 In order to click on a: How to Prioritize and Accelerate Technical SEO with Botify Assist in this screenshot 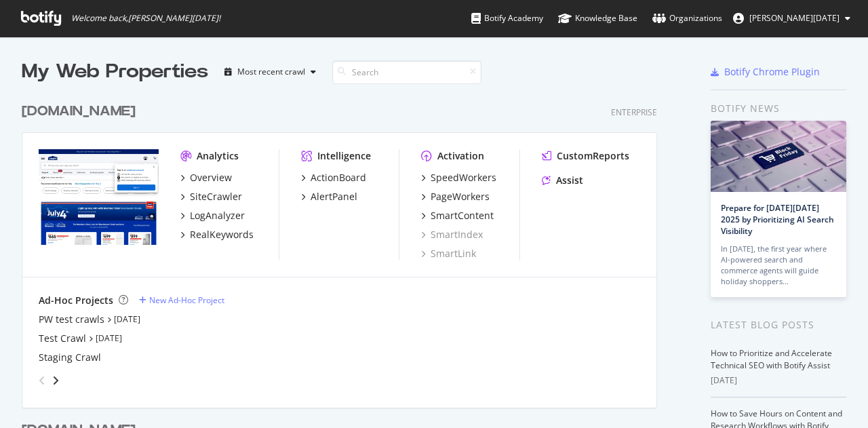, I will do `click(771, 359)`.